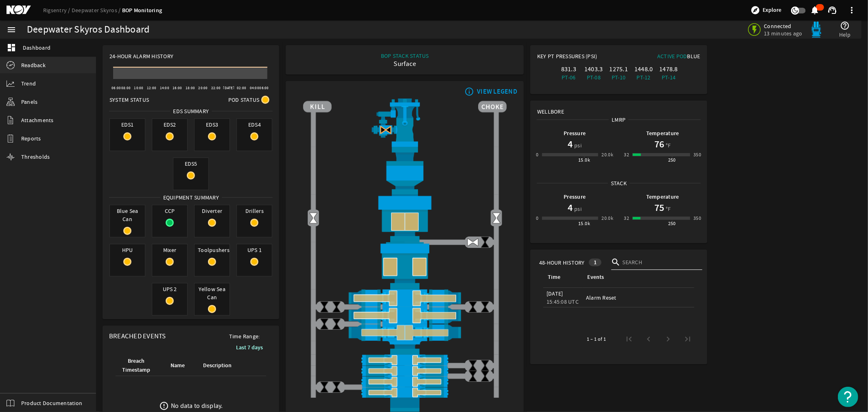 Image resolution: width=868 pixels, height=412 pixels. What do you see at coordinates (97, 10) in the screenshot?
I see `a: Deepwater Skyros` at bounding box center [97, 10].